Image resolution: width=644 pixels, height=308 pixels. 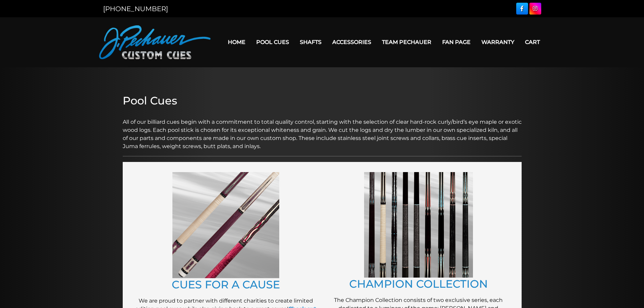 I want to click on a: Warranty, so click(x=498, y=42).